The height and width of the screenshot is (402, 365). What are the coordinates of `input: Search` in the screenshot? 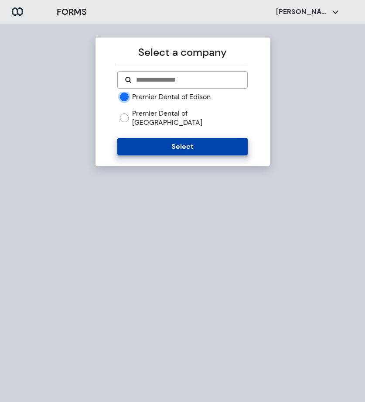 It's located at (188, 80).